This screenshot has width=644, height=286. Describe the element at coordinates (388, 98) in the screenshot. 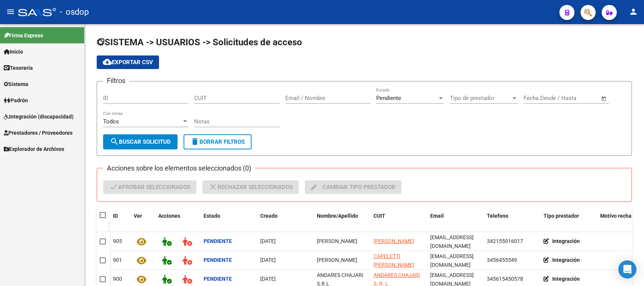

I see `span: Pendiente` at that location.